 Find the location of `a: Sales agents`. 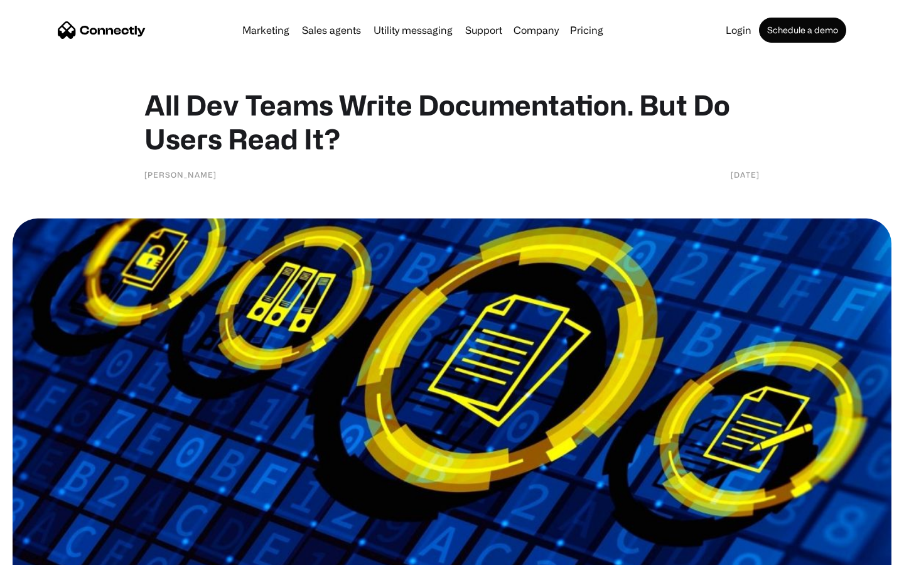

a: Sales agents is located at coordinates (332, 30).